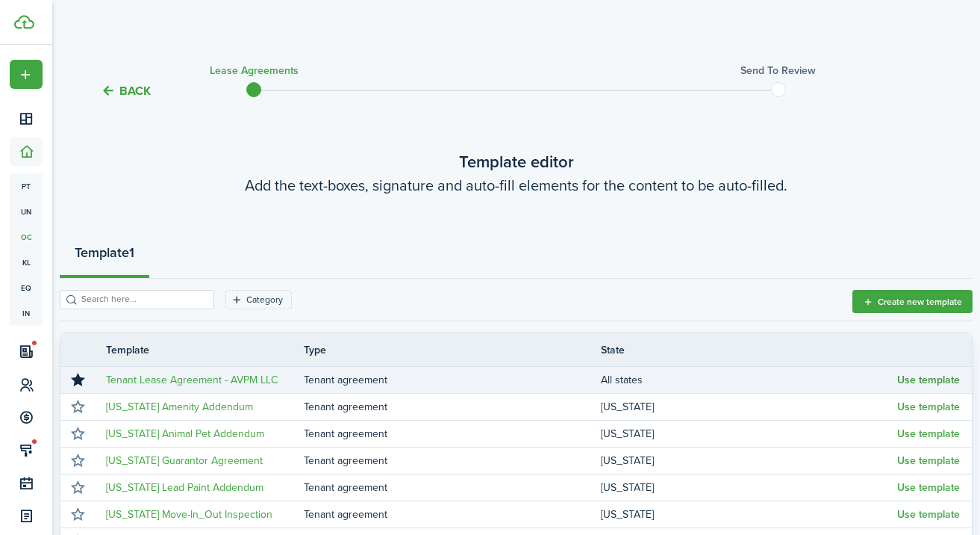 This screenshot has width=980, height=535. What do you see at coordinates (199, 349) in the screenshot?
I see `th: Template` at bounding box center [199, 349].